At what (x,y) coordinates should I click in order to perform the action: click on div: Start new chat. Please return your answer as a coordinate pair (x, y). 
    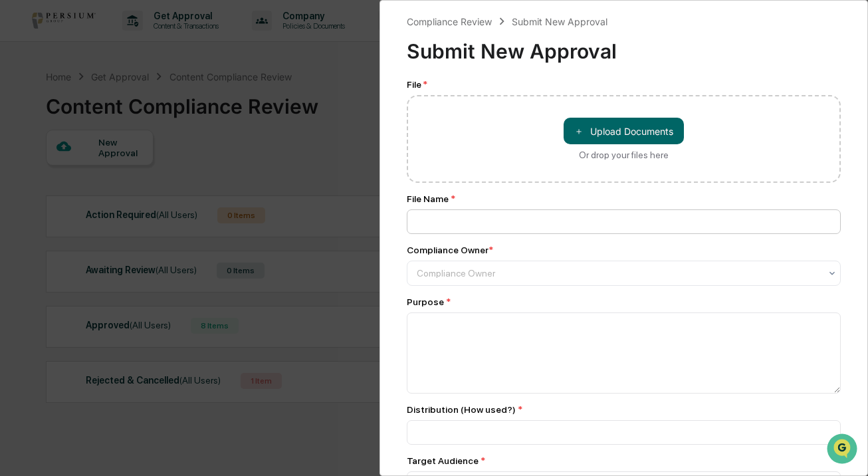
    Looking at the image, I should click on (132, 108).